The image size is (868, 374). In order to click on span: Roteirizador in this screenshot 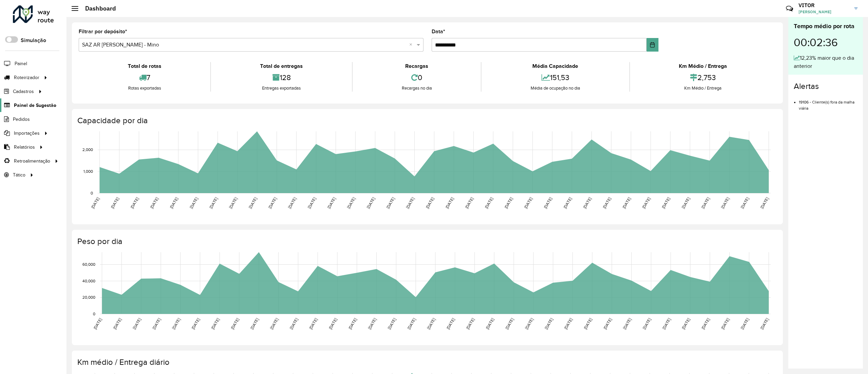, I will do `click(26, 77)`.